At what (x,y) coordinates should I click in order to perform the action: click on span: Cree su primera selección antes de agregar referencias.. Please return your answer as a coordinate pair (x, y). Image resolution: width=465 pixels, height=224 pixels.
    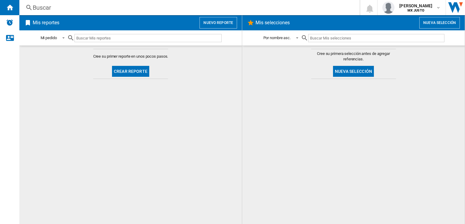
    Looking at the image, I should click on (354, 56).